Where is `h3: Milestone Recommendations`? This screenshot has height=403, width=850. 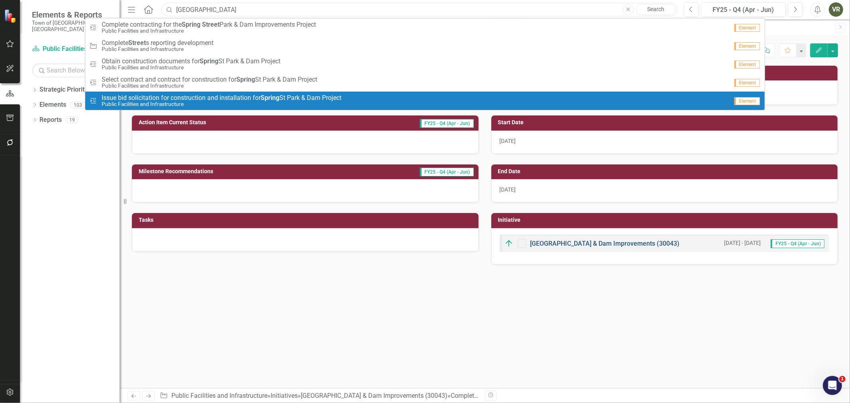 h3: Milestone Recommendations is located at coordinates (236, 171).